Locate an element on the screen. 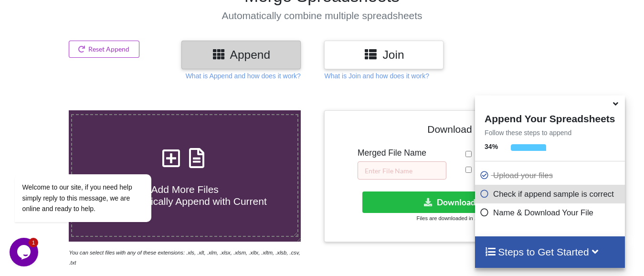  p: What is Append and how does it work? is located at coordinates (243, 76).